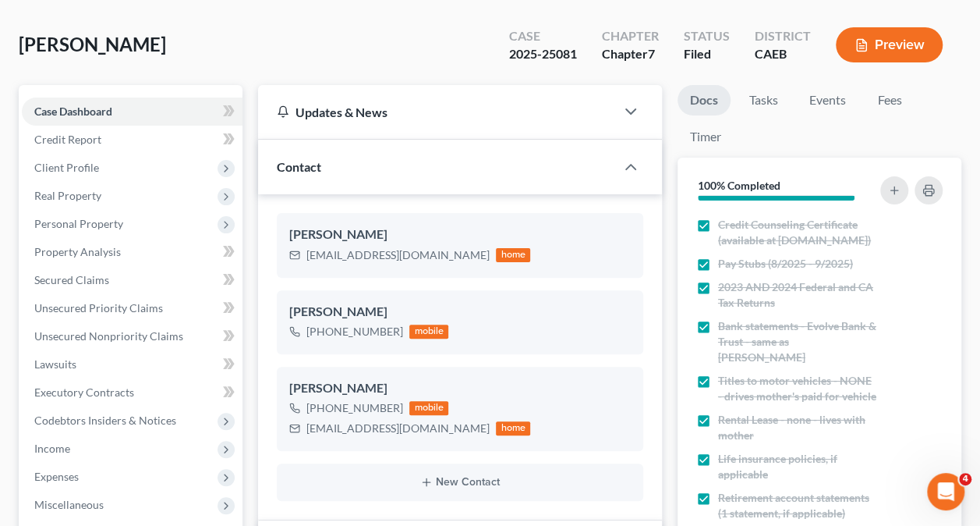 The image size is (980, 526). I want to click on a: Unsecured Nonpriority Claims, so click(132, 336).